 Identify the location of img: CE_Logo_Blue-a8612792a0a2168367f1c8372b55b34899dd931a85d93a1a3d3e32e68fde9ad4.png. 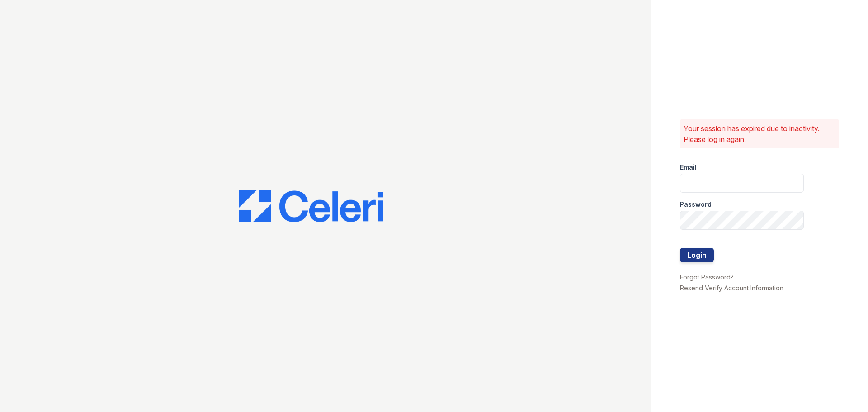
(311, 206).